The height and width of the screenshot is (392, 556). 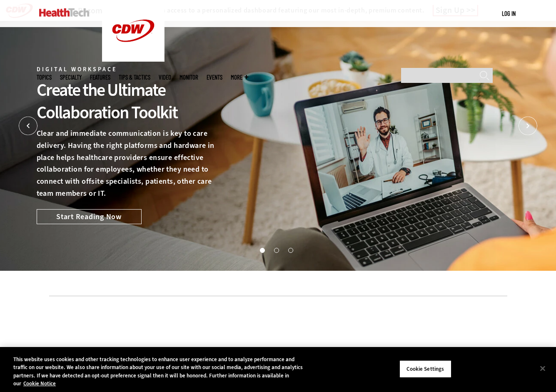 I want to click on a: MonITor, so click(x=189, y=77).